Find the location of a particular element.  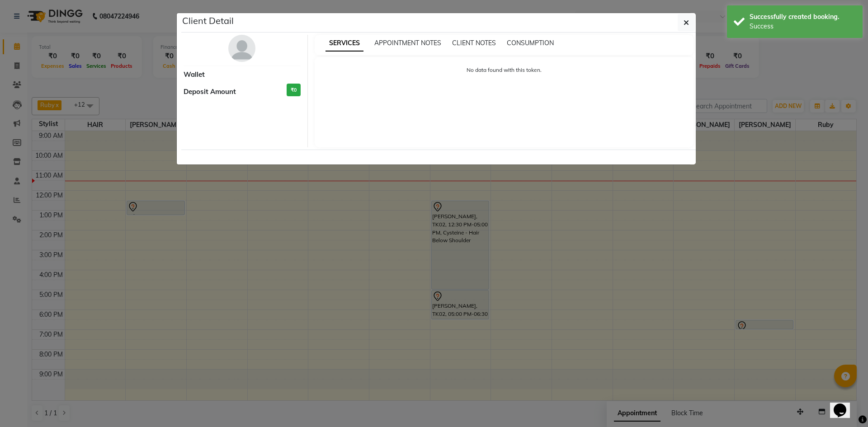

span: CLIENT NOTES is located at coordinates (474, 43).